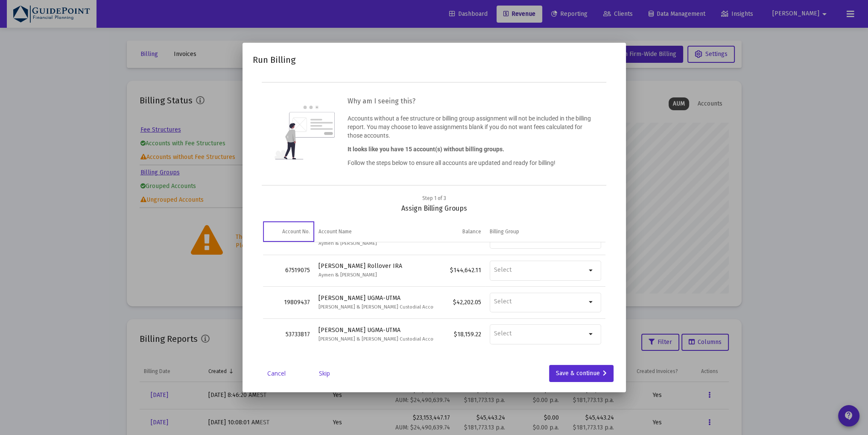 Image resolution: width=868 pixels, height=435 pixels. What do you see at coordinates (434, 198) in the screenshot?
I see `div: Step 1 of 3` at bounding box center [434, 198].